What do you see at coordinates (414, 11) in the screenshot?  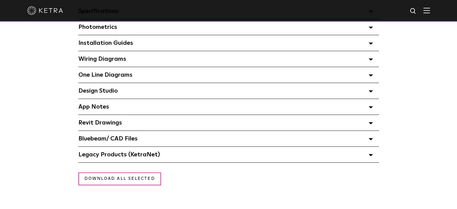 I see `img: search icon` at bounding box center [414, 11].